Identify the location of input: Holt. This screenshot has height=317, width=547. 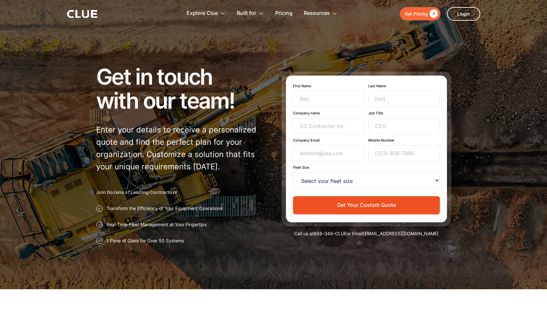
(404, 99).